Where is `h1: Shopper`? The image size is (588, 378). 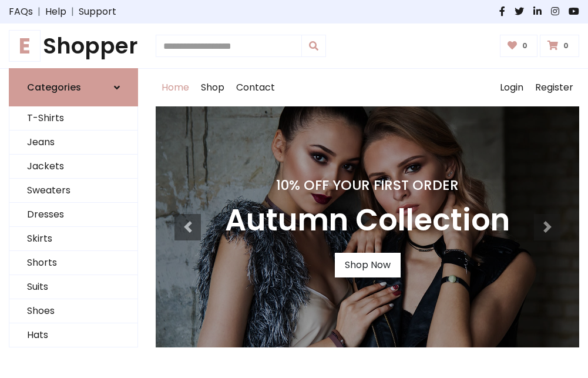 h1: Shopper is located at coordinates (73, 46).